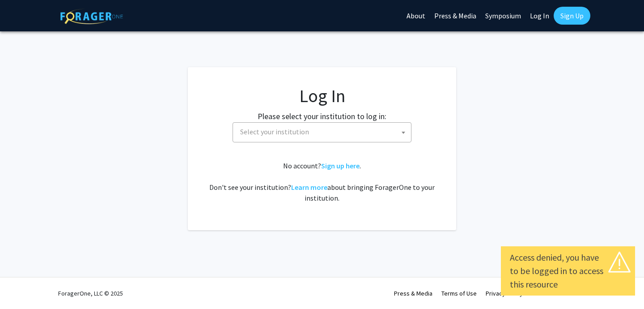 The width and height of the screenshot is (644, 309). What do you see at coordinates (459, 293) in the screenshot?
I see `a: Terms of Use` at bounding box center [459, 293].